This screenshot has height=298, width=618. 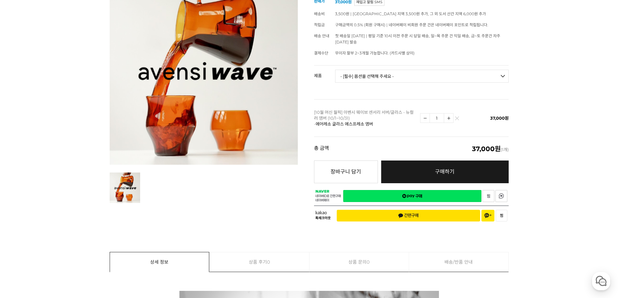 What do you see at coordinates (321, 53) in the screenshot?
I see `span: 결제수단` at bounding box center [321, 53].